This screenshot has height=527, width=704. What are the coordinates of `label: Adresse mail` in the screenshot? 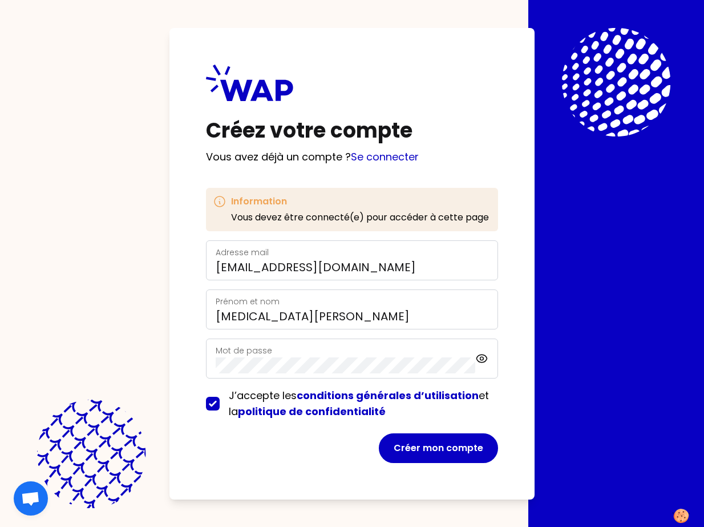 It's located at (242, 252).